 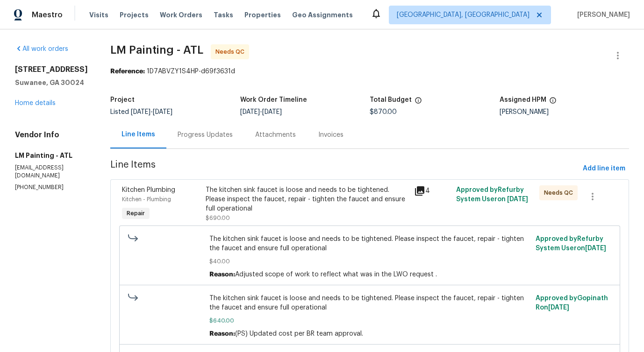 I want to click on span: Approved by Gopinath R on, so click(x=572, y=303).